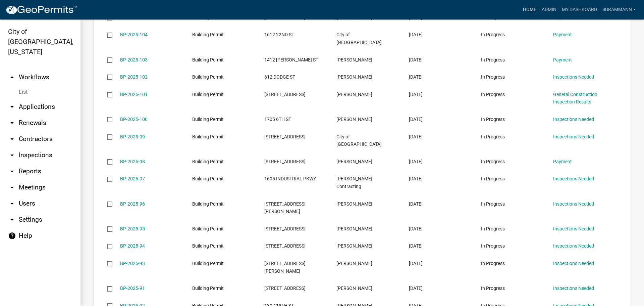  Describe the element at coordinates (562, 60) in the screenshot. I see `a: Payment` at that location.